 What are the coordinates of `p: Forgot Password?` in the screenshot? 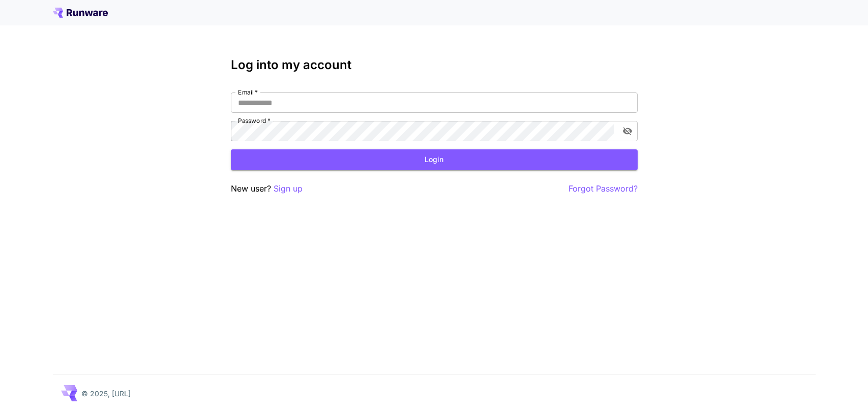 It's located at (603, 189).